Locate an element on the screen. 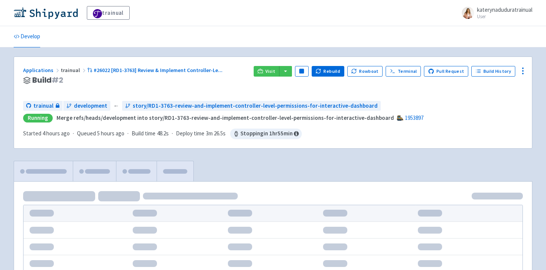 The image size is (546, 270). span: #26022 [RD1-3763] Review & Implement Controller-Le ... is located at coordinates (158, 70).